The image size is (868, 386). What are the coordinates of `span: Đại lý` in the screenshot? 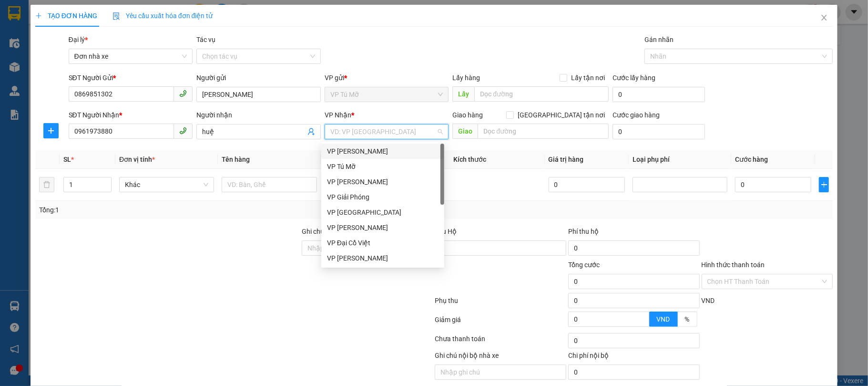 It's located at (78, 39).